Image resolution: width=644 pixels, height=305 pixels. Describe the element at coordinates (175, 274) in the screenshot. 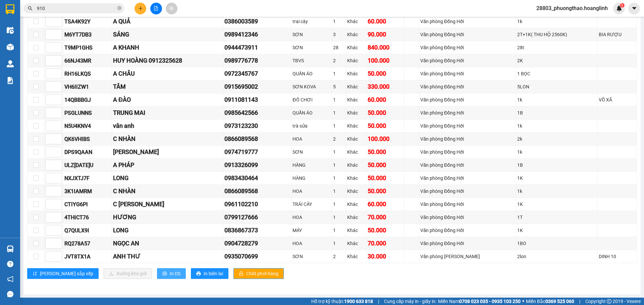

I see `span: In DS` at that location.